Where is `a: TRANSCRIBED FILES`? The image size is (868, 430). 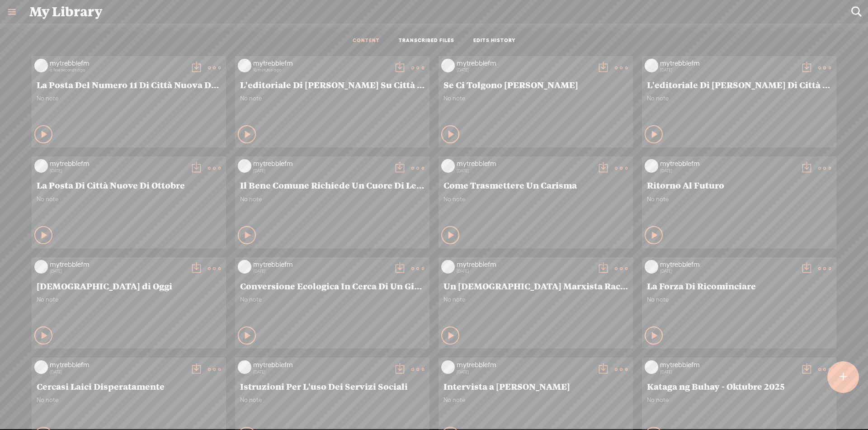
a: TRANSCRIBED FILES is located at coordinates (427, 41).